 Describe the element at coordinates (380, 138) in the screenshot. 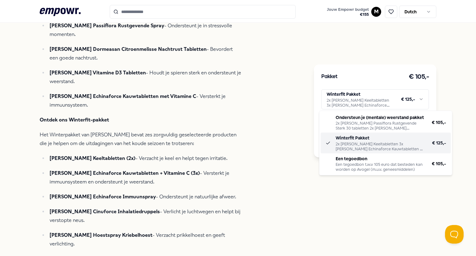

I see `p: Winterfit Pakket` at that location.